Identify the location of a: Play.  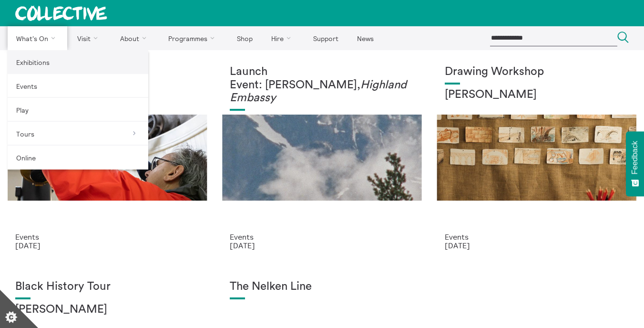
(78, 110).